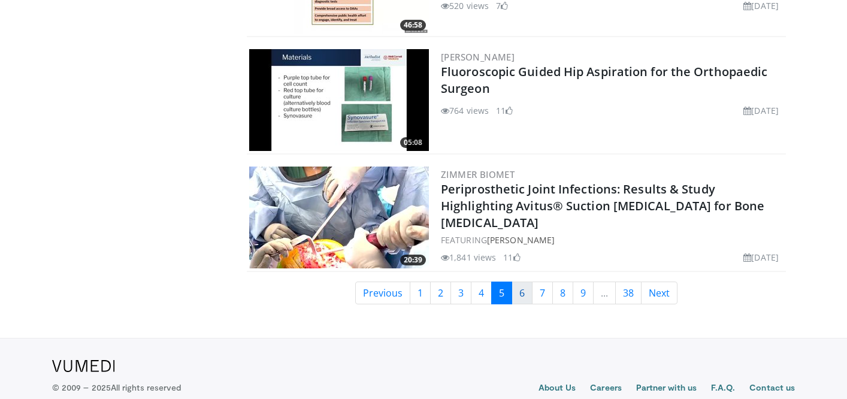 This screenshot has height=399, width=847. What do you see at coordinates (468, 257) in the screenshot?
I see `li: 1,841 views` at bounding box center [468, 257].